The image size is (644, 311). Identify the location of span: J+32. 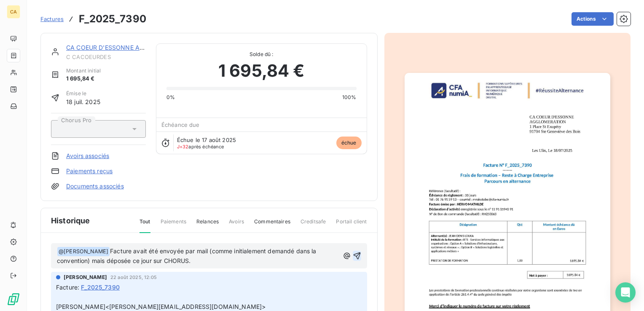
(183, 147).